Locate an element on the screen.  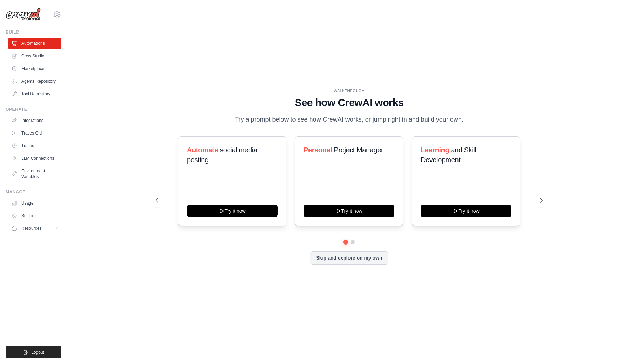
a: Agents Repository is located at coordinates (35, 81).